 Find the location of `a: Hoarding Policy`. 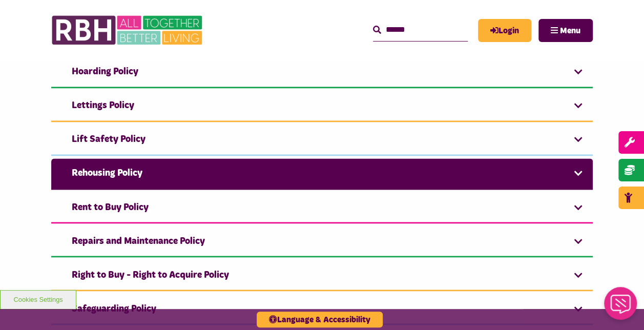

a: Hoarding Policy is located at coordinates (322, 72).